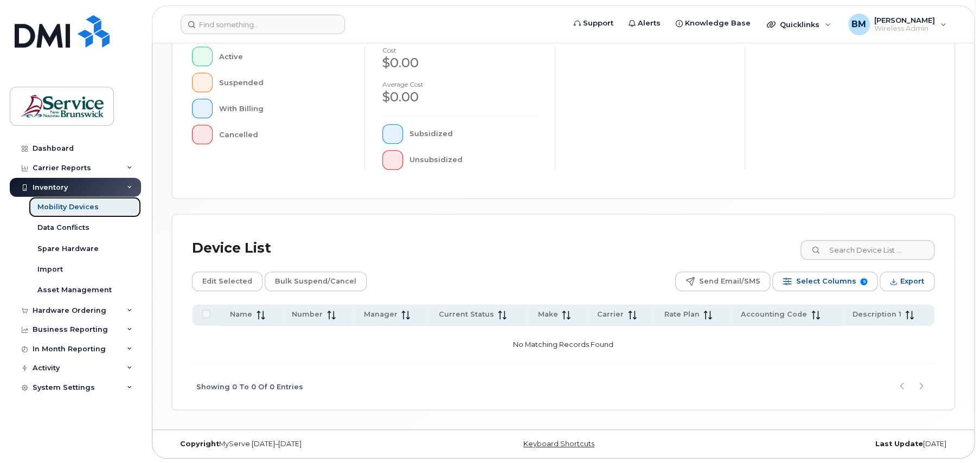  What do you see at coordinates (263, 25) in the screenshot?
I see `input: Find something...` at bounding box center [263, 25].